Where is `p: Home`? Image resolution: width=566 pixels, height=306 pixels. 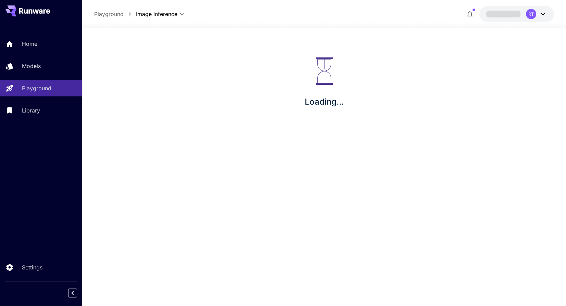
p: Home is located at coordinates (29, 44).